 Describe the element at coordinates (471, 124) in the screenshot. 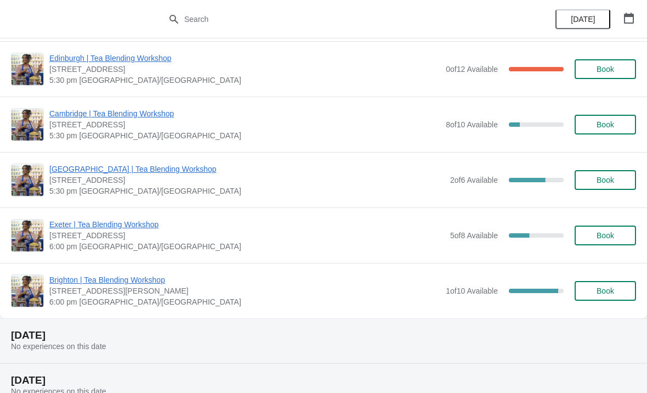

I see `span: 8 of 10 Available` at that location.